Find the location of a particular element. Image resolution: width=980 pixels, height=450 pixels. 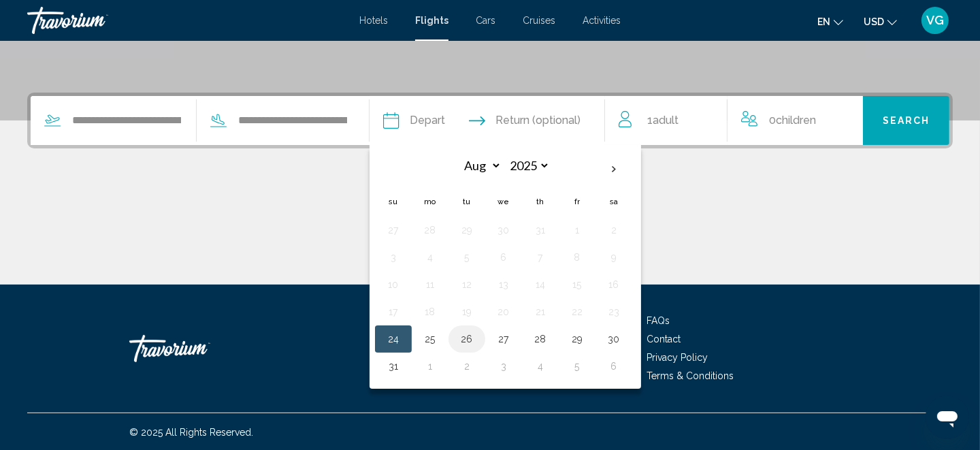

a: FAQs is located at coordinates (658, 321).